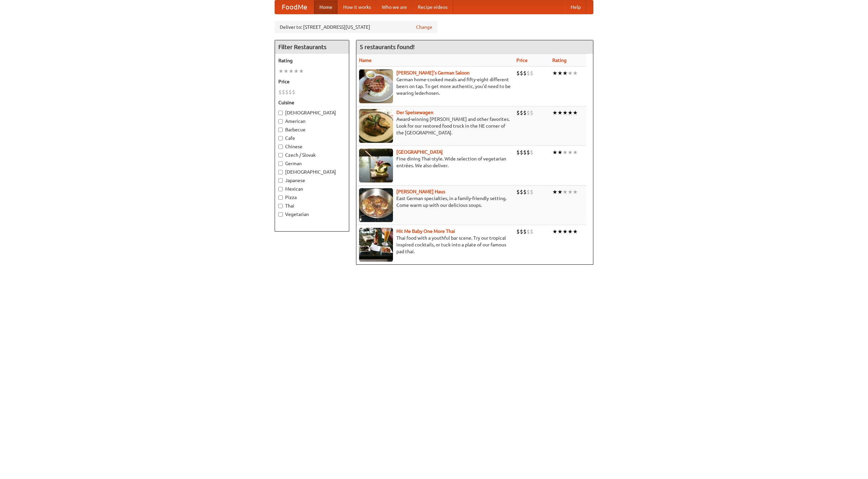  What do you see at coordinates (376, 205) in the screenshot?
I see `img: kohlhaus.jpg` at bounding box center [376, 205].